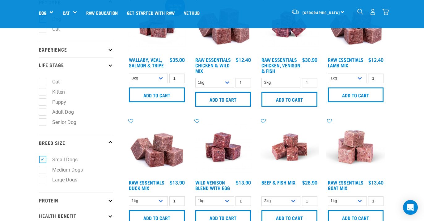  I want to click on a: Raw Essentials Duck Mix, so click(147, 185).